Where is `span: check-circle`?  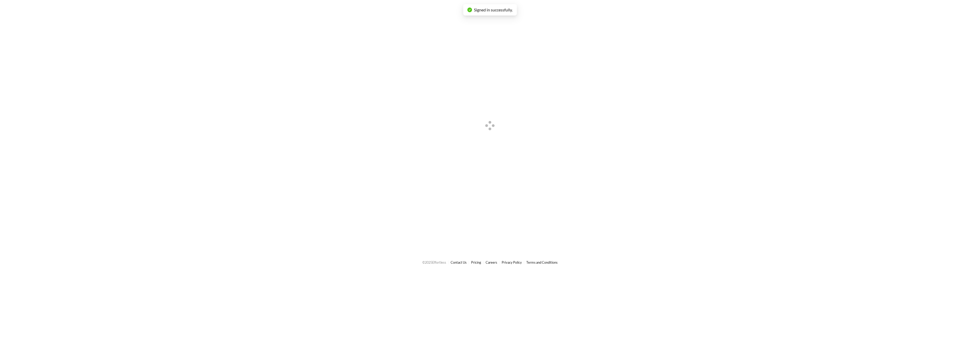 span: check-circle is located at coordinates (470, 10).